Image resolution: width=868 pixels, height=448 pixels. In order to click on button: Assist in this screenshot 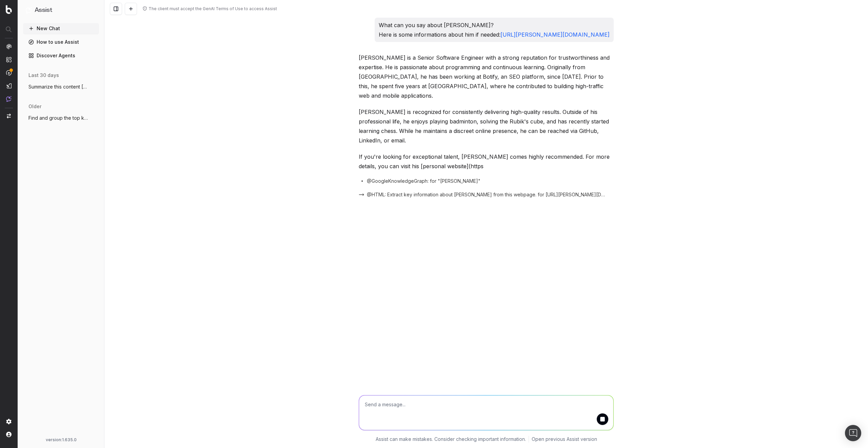, I will do `click(61, 10)`.